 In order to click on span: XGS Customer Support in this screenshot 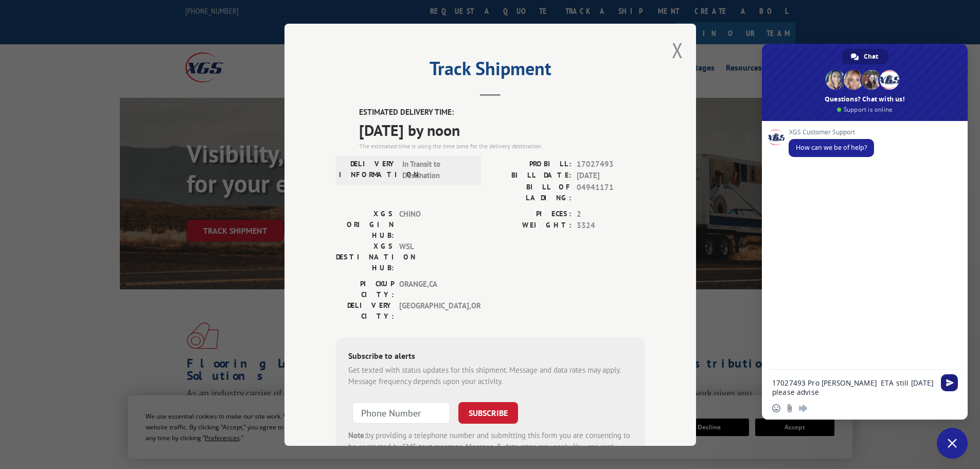, I will do `click(832, 132)`.